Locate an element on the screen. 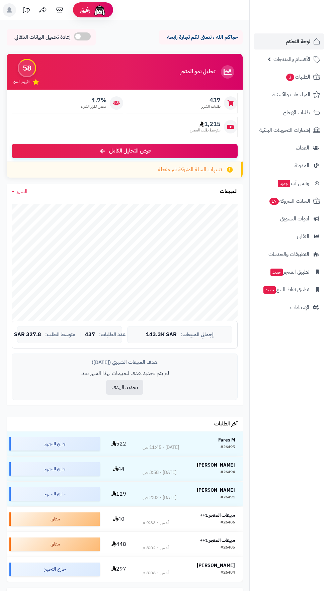  span: إعادة تحميل البيانات التلقائي is located at coordinates (42, 37).